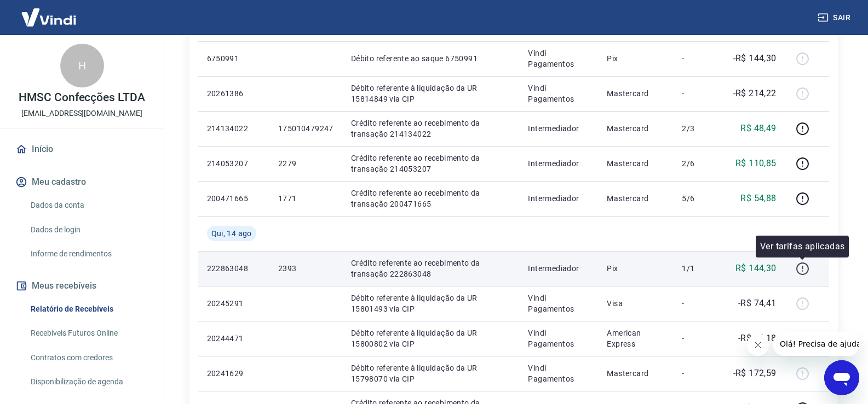  Describe the element at coordinates (82, 286) in the screenshot. I see `button: Meus recebíveis` at that location.